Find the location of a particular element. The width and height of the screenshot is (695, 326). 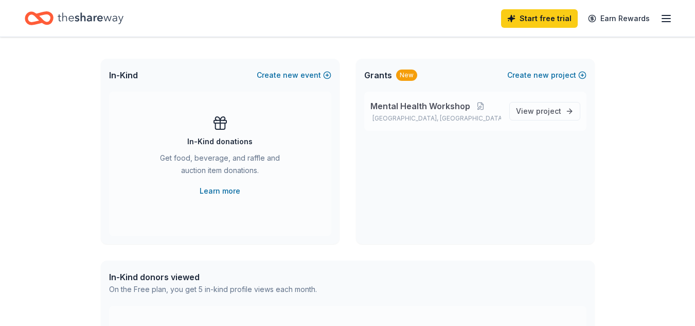

a: Earn Rewards is located at coordinates (619, 19).